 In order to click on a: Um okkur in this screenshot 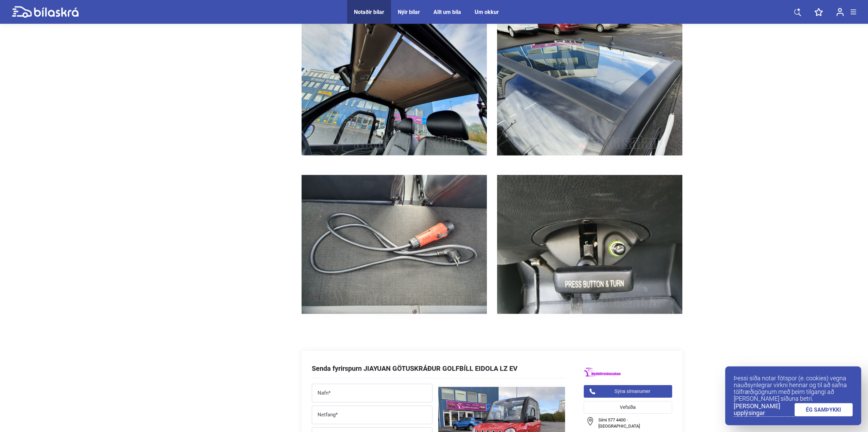, I will do `click(487, 12)`.